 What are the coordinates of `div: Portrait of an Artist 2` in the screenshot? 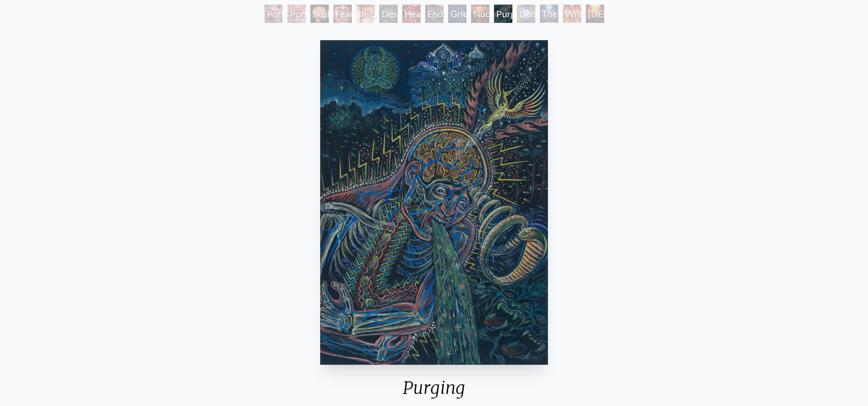 It's located at (273, 14).